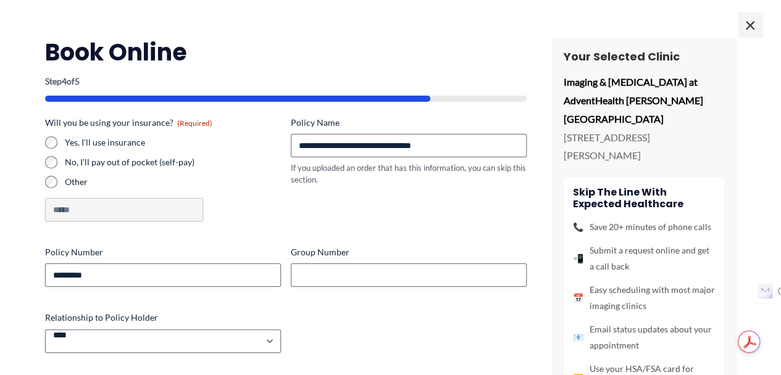 The height and width of the screenshot is (375, 781). Describe the element at coordinates (644, 227) in the screenshot. I see `li: Save 20+ minutes of phone calls` at that location.